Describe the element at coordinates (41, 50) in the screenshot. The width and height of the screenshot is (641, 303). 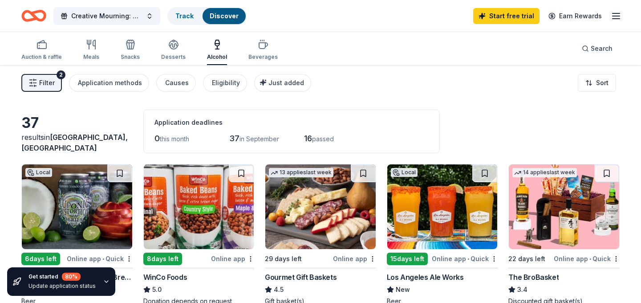
I see `button: Auction & raffle` at that location.